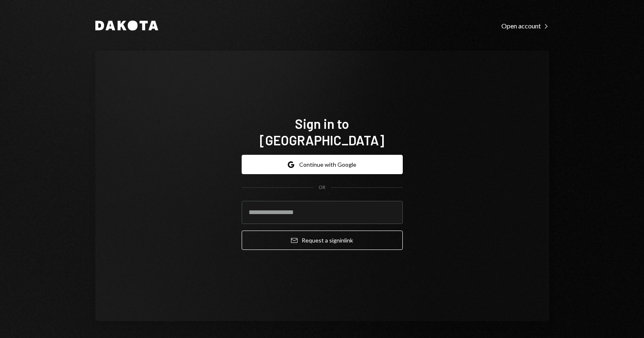 The height and width of the screenshot is (338, 644). I want to click on button: Request a signinlink, so click(322, 240).